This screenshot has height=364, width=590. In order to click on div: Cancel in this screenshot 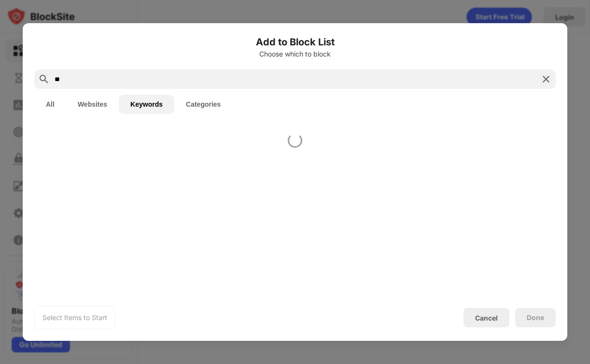, I will do `click(486, 318)`.